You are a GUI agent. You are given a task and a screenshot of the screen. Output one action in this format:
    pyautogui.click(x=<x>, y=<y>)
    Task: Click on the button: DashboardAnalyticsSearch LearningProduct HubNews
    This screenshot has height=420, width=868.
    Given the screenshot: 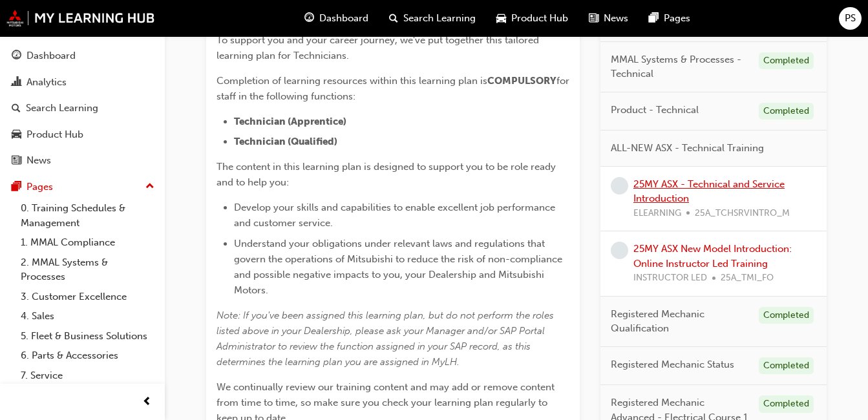 What is the action you would take?
    pyautogui.click(x=82, y=108)
    